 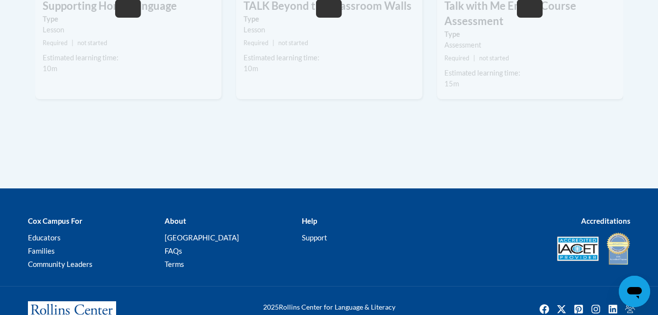 What do you see at coordinates (175, 220) in the screenshot?
I see `b: About` at bounding box center [175, 220].